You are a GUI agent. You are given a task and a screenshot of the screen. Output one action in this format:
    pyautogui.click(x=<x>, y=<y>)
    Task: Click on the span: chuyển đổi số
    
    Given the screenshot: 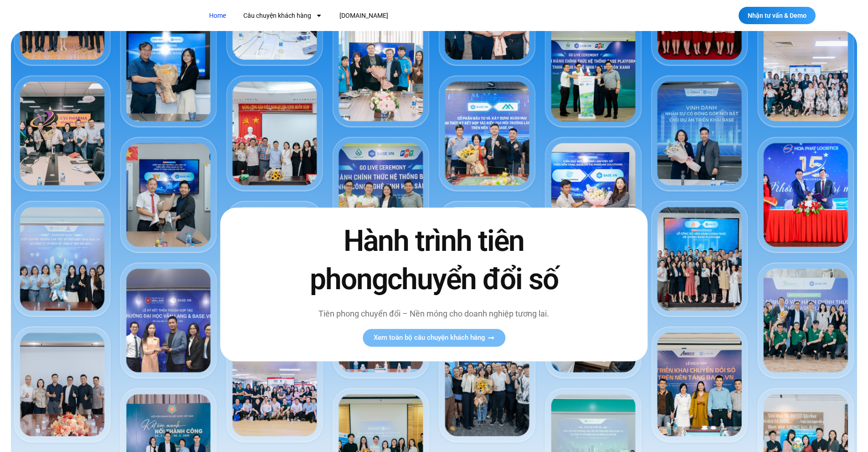 What is the action you would take?
    pyautogui.click(x=472, y=279)
    